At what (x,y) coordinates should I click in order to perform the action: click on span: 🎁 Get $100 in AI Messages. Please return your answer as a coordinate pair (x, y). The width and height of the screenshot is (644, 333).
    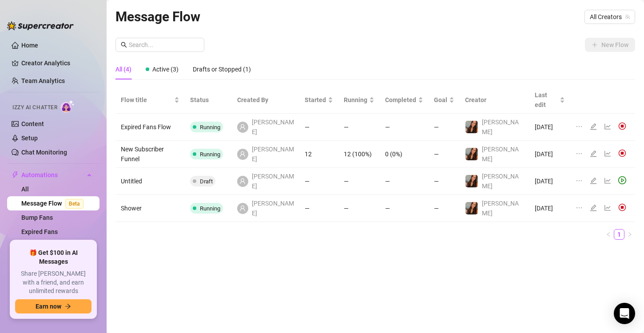
    Looking at the image, I should click on (53, 257).